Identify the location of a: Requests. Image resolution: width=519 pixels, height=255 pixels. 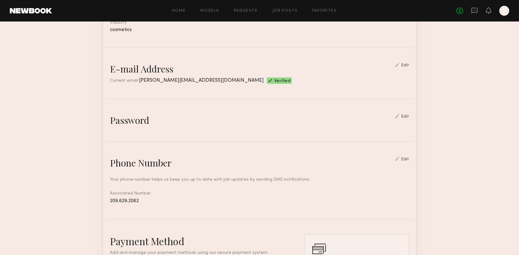
(246, 11).